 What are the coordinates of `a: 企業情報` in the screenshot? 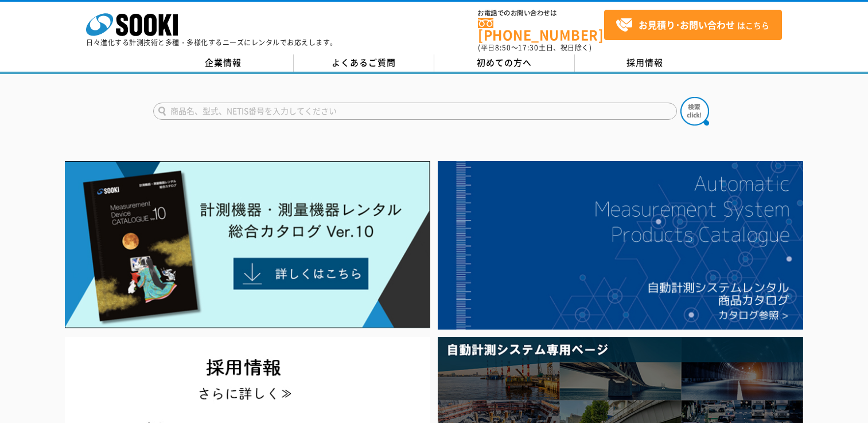 It's located at (224, 63).